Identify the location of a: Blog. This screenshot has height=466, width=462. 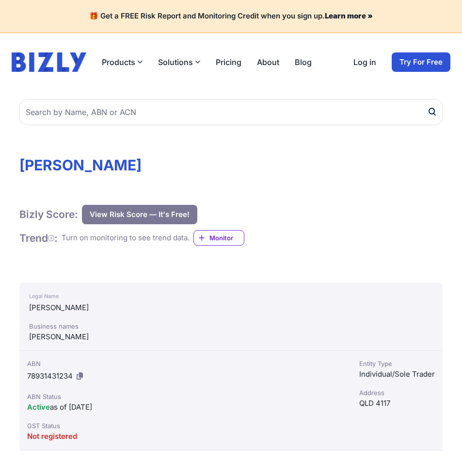
(303, 62).